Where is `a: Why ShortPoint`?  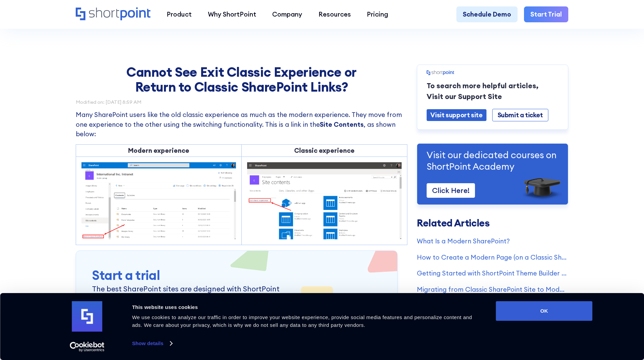
a: Why ShortPoint is located at coordinates (232, 15).